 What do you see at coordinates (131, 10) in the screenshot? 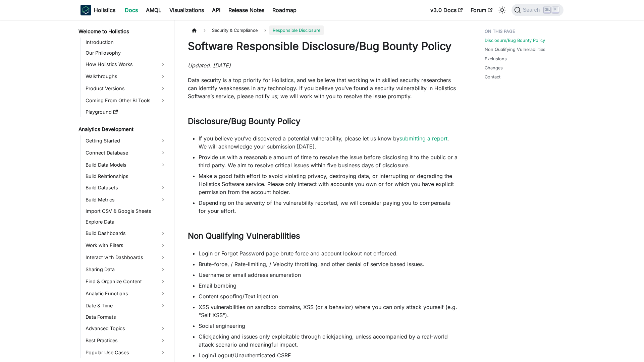
I see `a: Docs` at bounding box center [131, 10].